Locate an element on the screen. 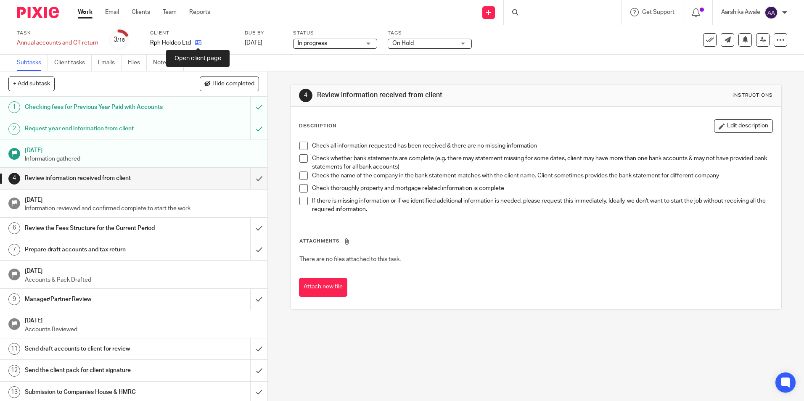 This screenshot has height=401, width=804. a: Audit logs is located at coordinates (206, 63).